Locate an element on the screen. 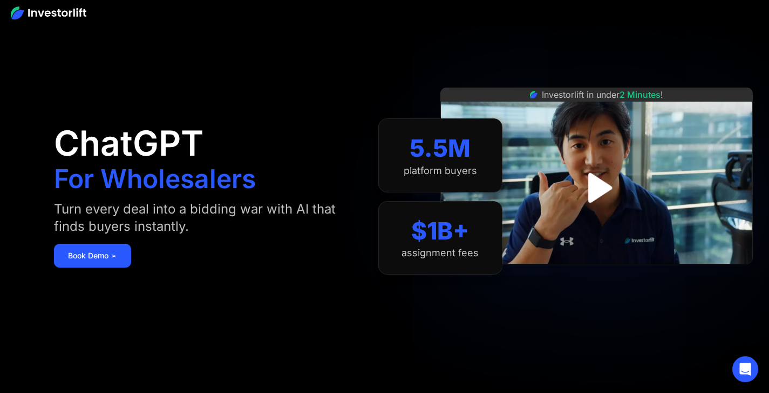 This screenshot has width=769, height=393. div: platform buyers is located at coordinates (441, 171).